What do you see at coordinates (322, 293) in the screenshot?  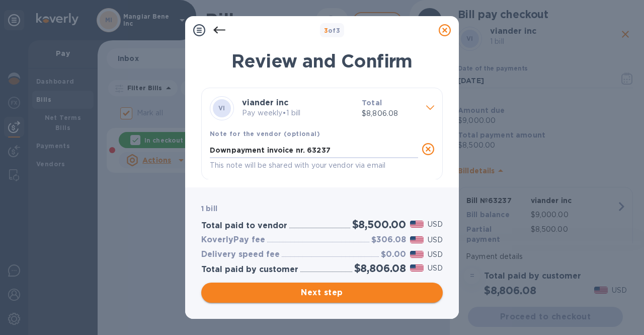 I see `button: Next step` at bounding box center [322, 293].